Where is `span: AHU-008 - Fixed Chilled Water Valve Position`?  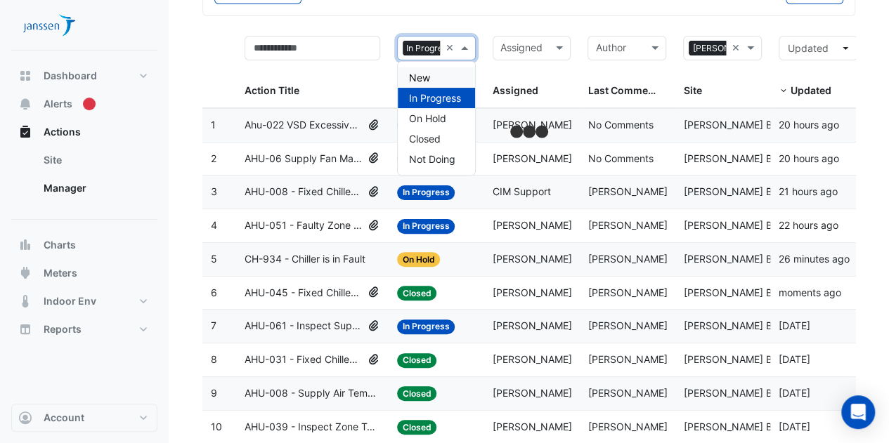
span: AHU-008 - Fixed Chilled Water Valve Position is located at coordinates (303, 192).